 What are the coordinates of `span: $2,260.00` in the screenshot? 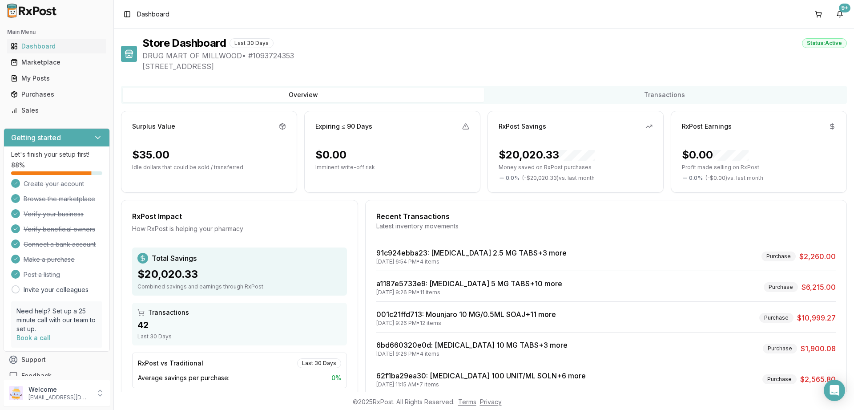 It's located at (817, 256).